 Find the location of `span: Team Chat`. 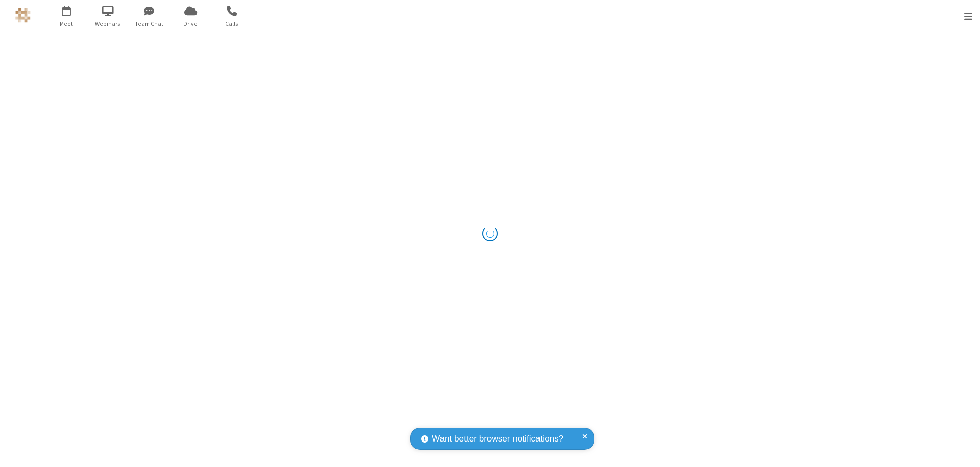

span: Team Chat is located at coordinates (149, 24).